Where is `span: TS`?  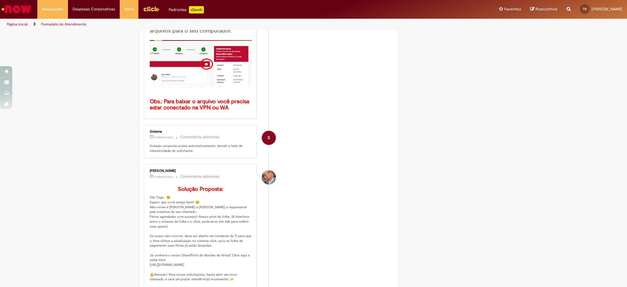
span: TS is located at coordinates (585, 9).